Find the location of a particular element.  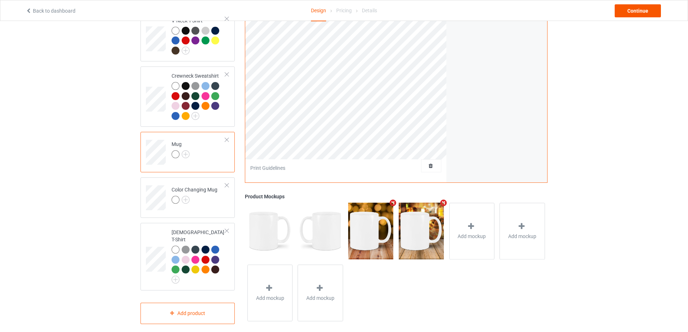

div: Product Mockups is located at coordinates (396, 197).